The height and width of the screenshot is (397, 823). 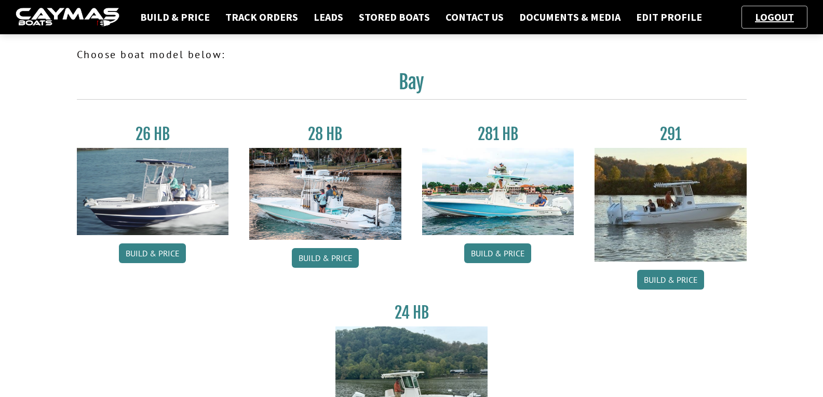 What do you see at coordinates (669, 17) in the screenshot?
I see `a: Edit Profile` at bounding box center [669, 17].